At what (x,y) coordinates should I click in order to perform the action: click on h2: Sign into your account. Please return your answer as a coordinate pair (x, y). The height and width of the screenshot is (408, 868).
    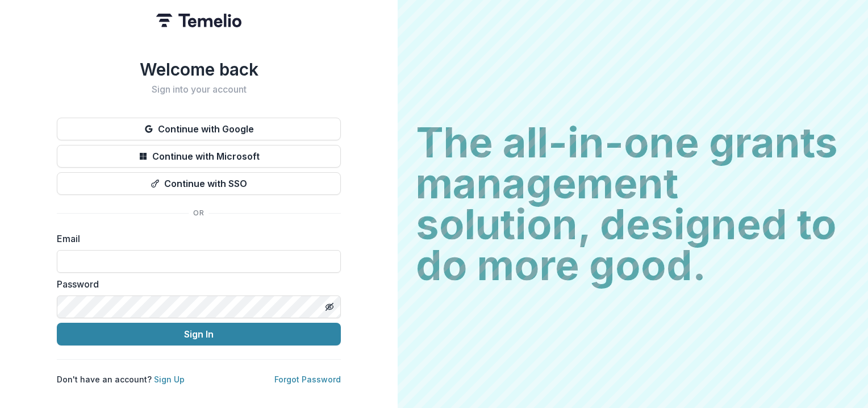
    Looking at the image, I should click on (199, 89).